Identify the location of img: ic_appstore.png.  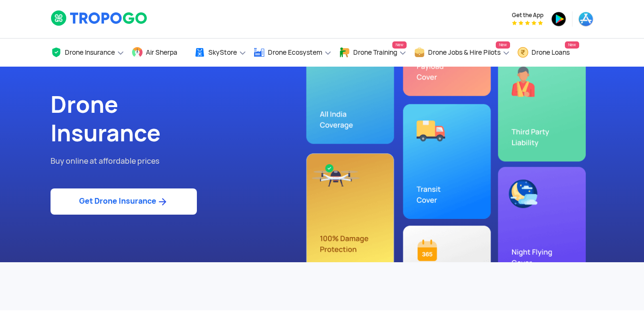
(586, 19).